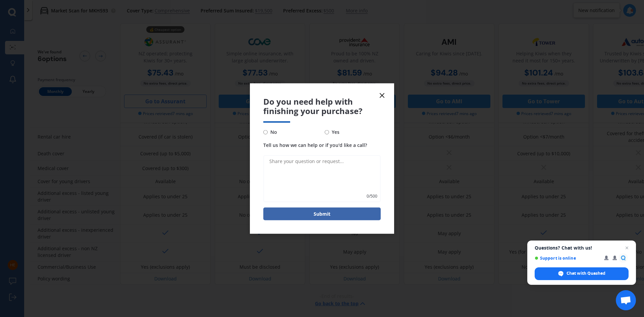 This screenshot has height=317, width=644. What do you see at coordinates (627, 248) in the screenshot?
I see `span: Close chat` at bounding box center [627, 248].